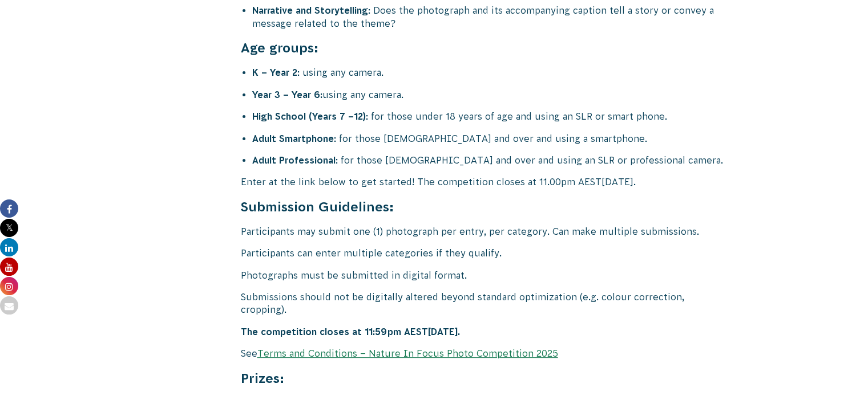  What do you see at coordinates (287, 95) in the screenshot?
I see `strong: Year 3 – Year 6:` at bounding box center [287, 95].